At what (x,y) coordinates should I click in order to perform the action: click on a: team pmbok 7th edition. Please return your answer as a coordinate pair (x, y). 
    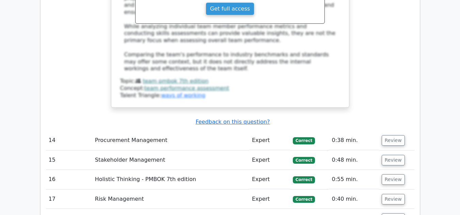
    Looking at the image, I should click on (175, 81).